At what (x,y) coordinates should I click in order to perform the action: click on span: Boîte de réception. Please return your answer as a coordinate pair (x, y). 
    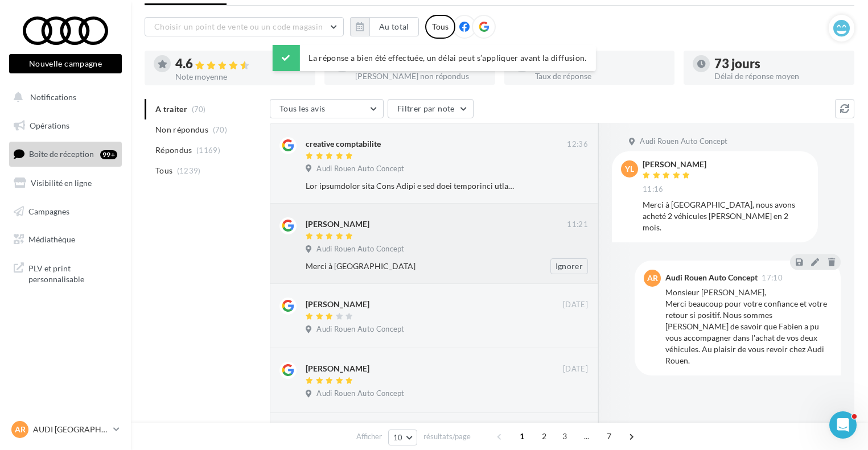
    Looking at the image, I should click on (62, 153).